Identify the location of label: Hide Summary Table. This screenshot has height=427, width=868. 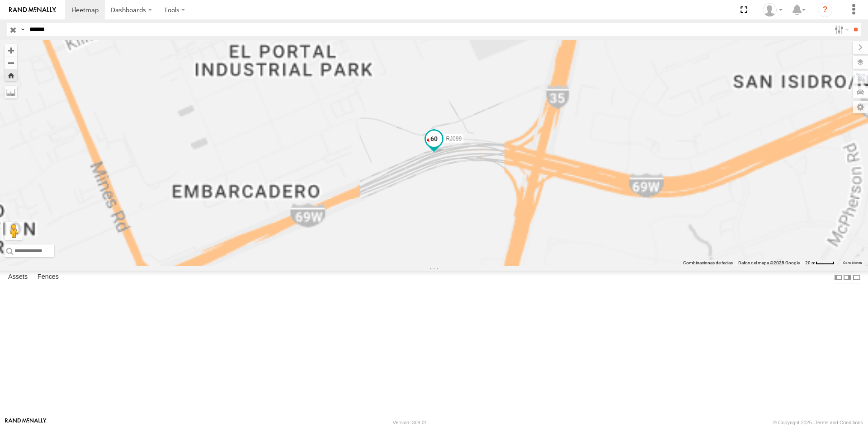
(857, 277).